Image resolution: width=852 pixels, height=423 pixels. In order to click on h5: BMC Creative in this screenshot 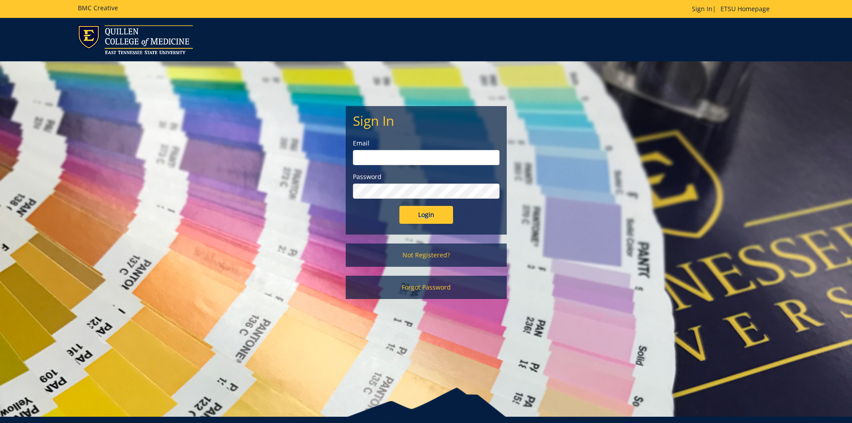, I will do `click(98, 8)`.